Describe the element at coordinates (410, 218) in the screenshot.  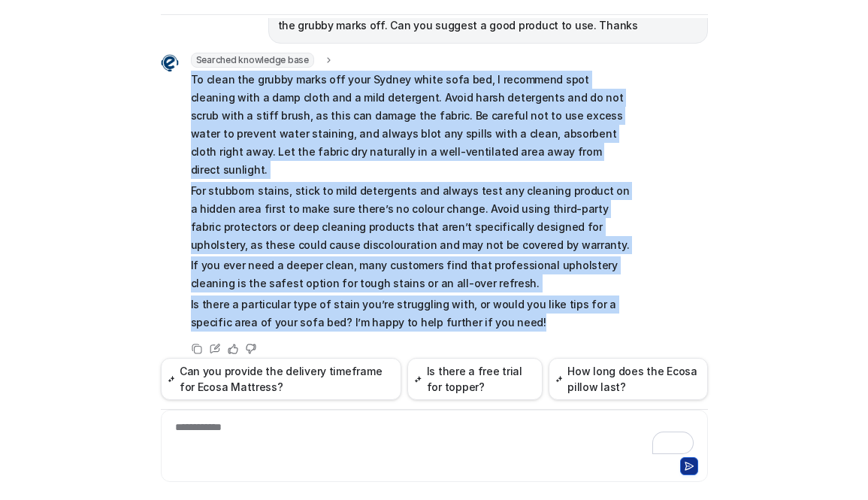
I see `p: For stubborn stains, stick to mild detergents and always test any cleaning product on a hidden ar...` at that location.